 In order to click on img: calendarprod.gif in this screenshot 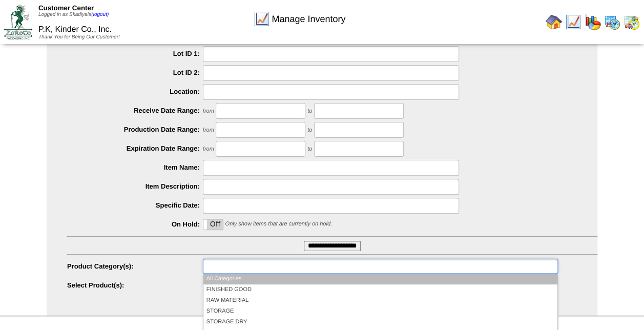, I will do `click(612, 22)`.